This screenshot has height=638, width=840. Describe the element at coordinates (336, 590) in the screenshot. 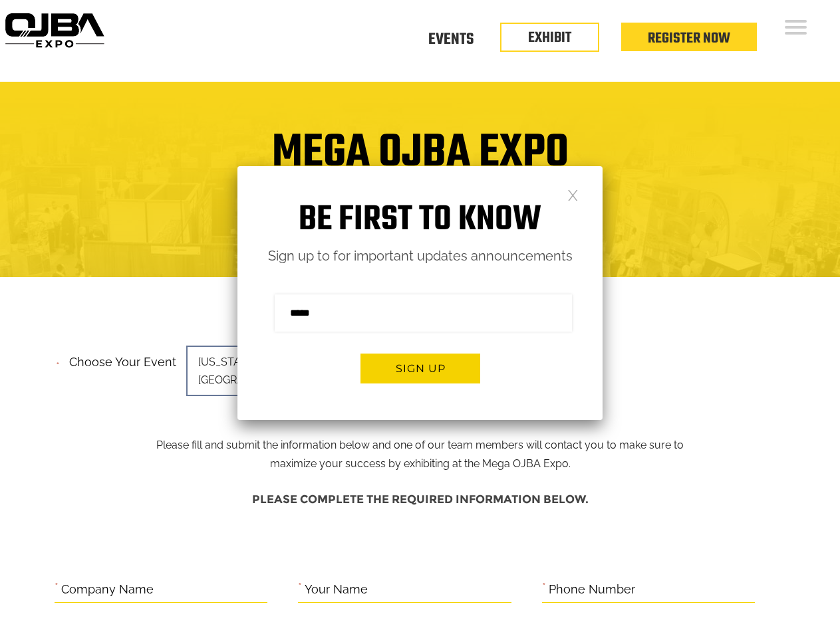

I see `label: Your Name` at that location.